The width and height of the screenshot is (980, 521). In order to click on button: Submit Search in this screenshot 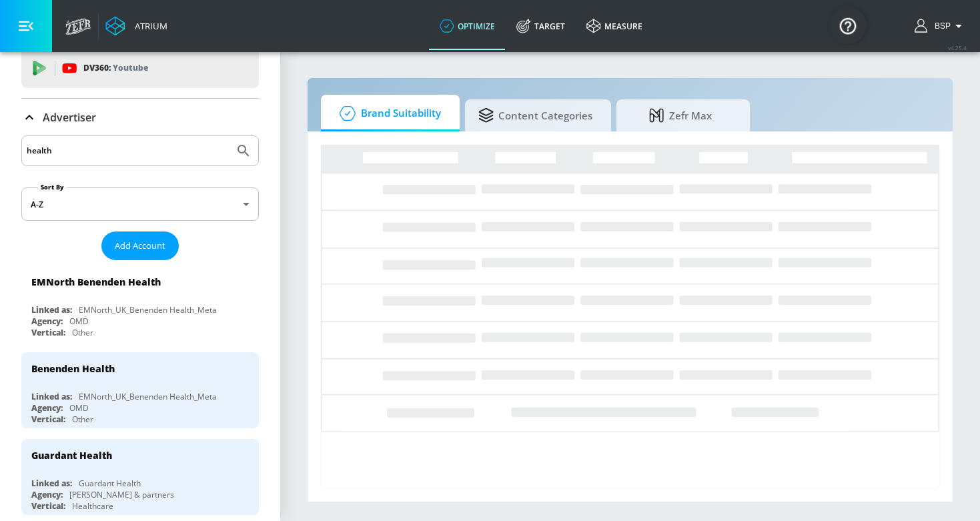, I will do `click(244, 151)`.